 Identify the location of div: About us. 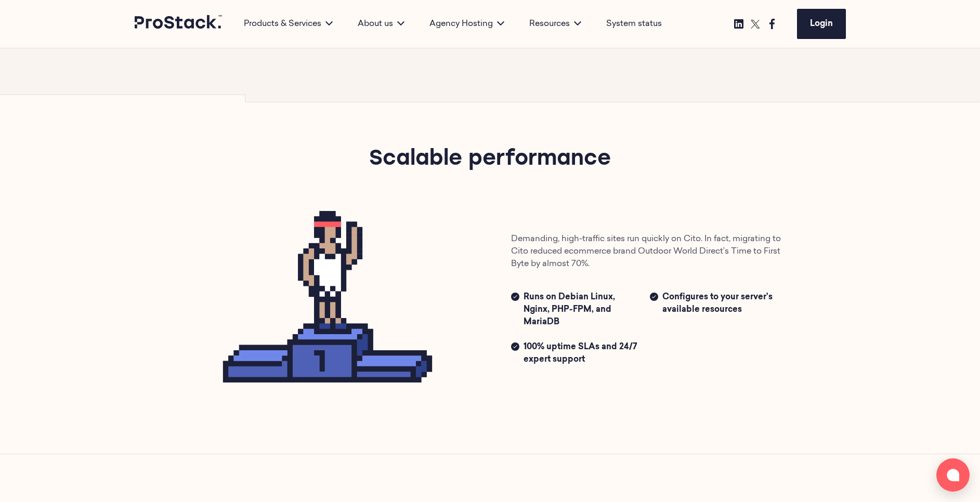
(381, 24).